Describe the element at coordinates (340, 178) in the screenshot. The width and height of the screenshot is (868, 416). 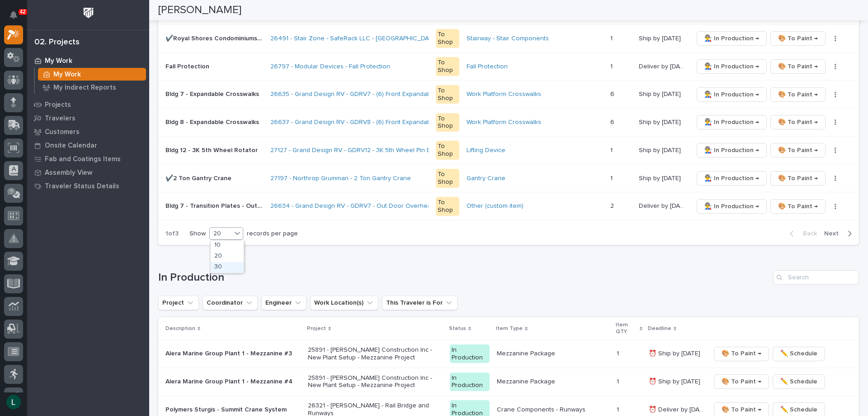
I see `a: 27197 - Northrop Grumman - 2 Ton Gantry Crane` at that location.